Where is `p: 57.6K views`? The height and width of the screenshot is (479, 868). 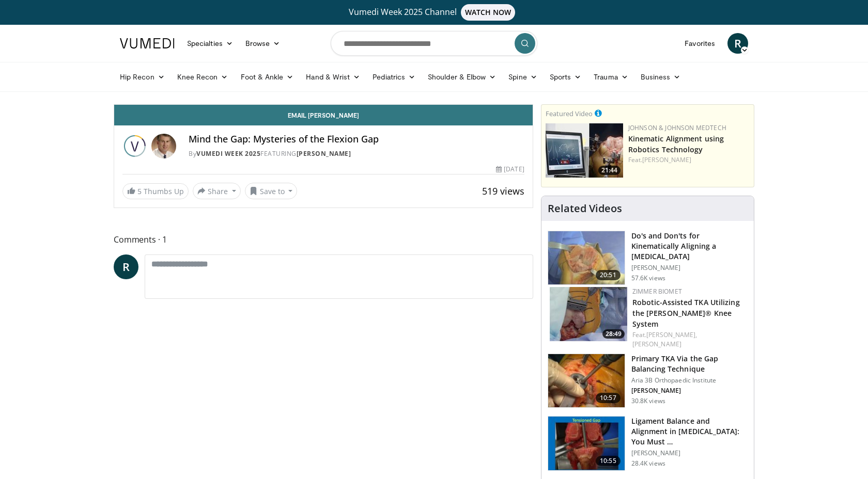
p: 57.6K views is located at coordinates (648, 278).